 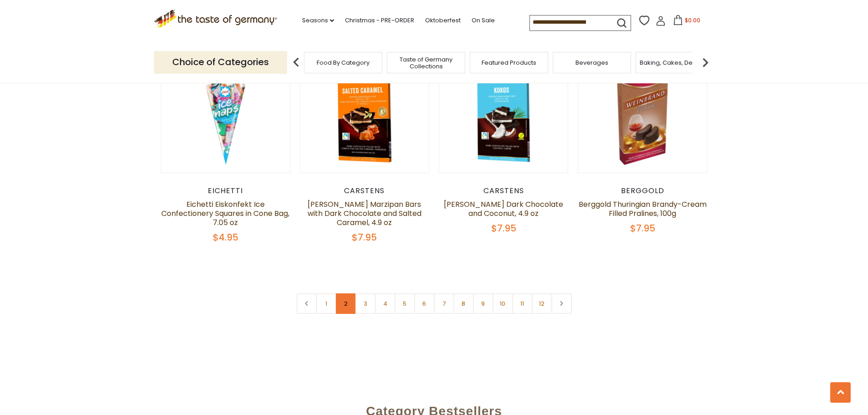 I want to click on a: On Sale, so click(x=483, y=20).